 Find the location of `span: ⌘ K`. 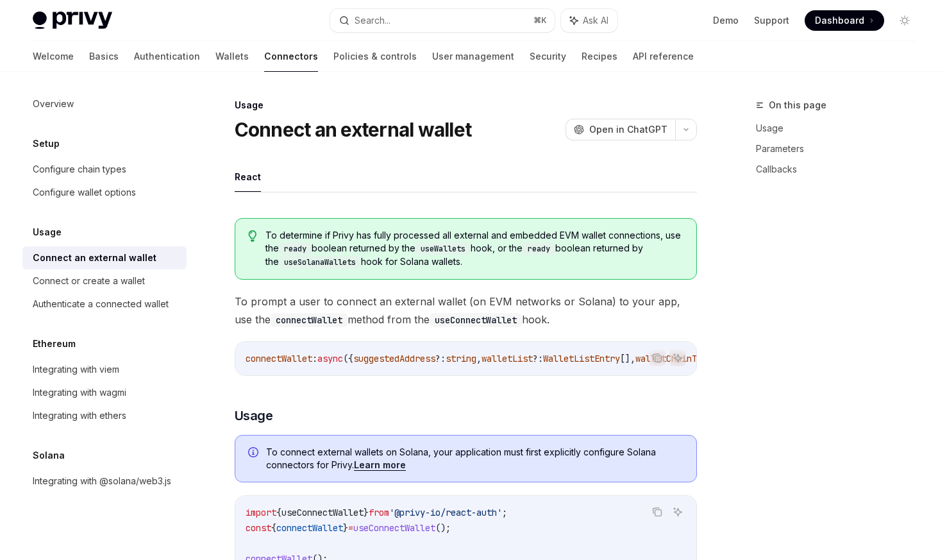

span: ⌘ K is located at coordinates (540, 21).